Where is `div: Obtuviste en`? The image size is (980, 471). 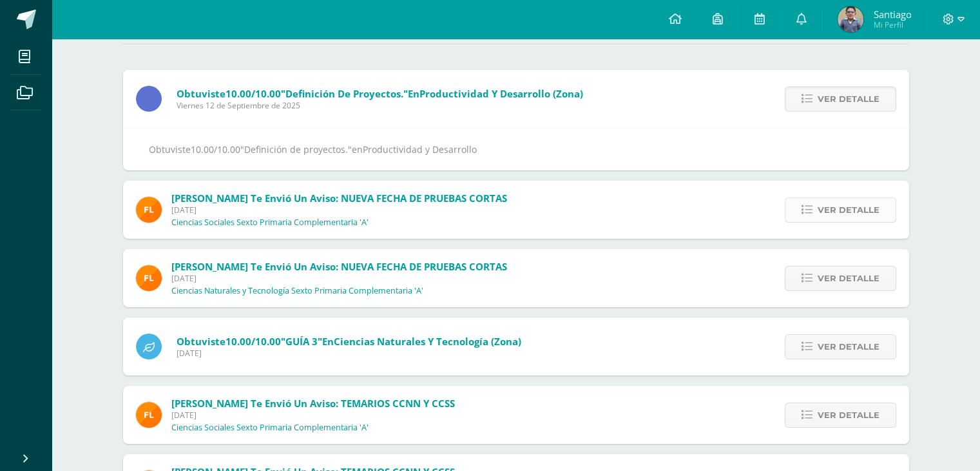 div: Obtuviste en is located at coordinates (516, 149).